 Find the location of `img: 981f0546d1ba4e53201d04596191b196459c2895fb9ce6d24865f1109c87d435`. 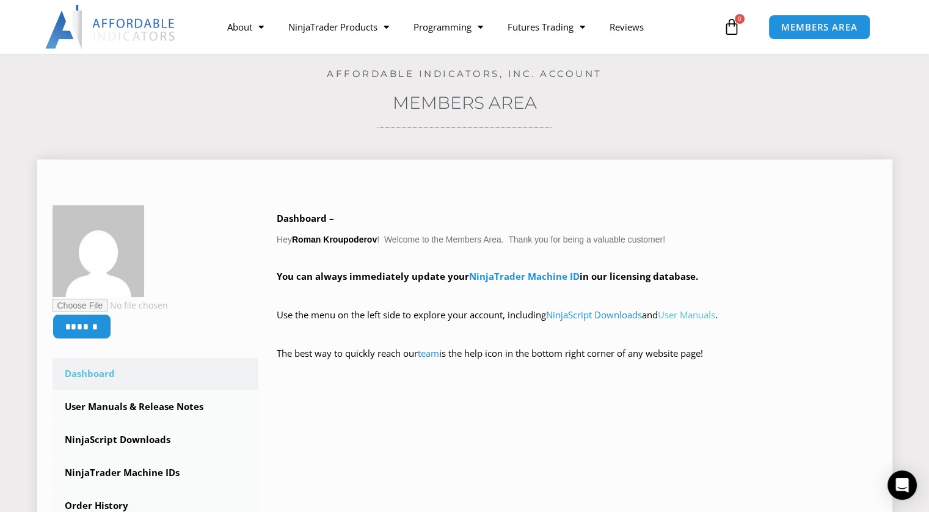

img: 981f0546d1ba4e53201d04596191b196459c2895fb9ce6d24865f1109c87d435 is located at coordinates (98, 251).